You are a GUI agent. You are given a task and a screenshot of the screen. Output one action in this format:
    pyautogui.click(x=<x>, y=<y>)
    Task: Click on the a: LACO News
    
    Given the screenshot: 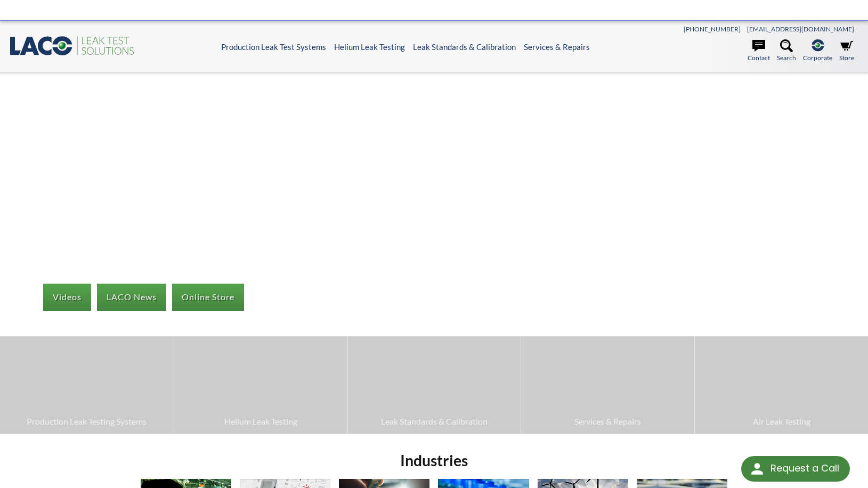 What is the action you would take?
    pyautogui.click(x=132, y=297)
    